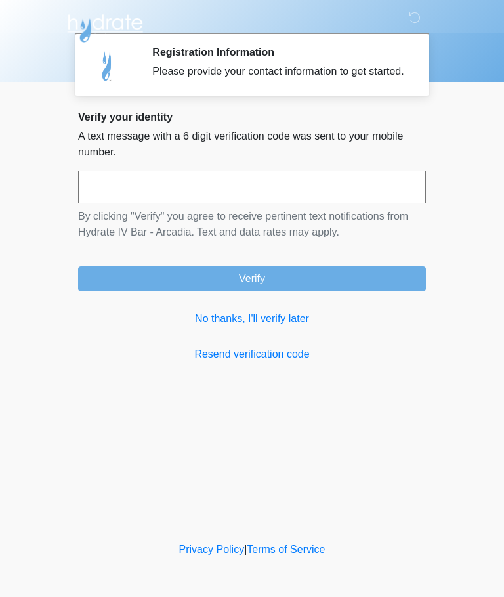  I want to click on a: Terms of Service, so click(285, 549).